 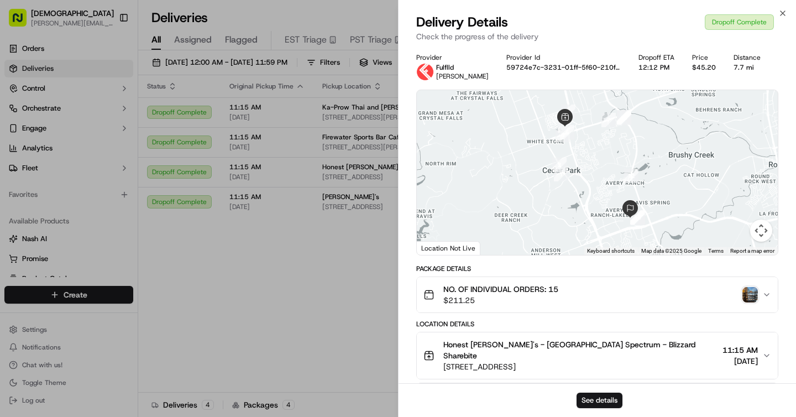 I want to click on div: 15, so click(x=637, y=217).